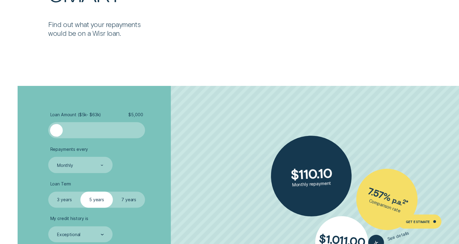 This screenshot has height=244, width=459. Describe the element at coordinates (65, 165) in the screenshot. I see `div: Monthly` at that location.